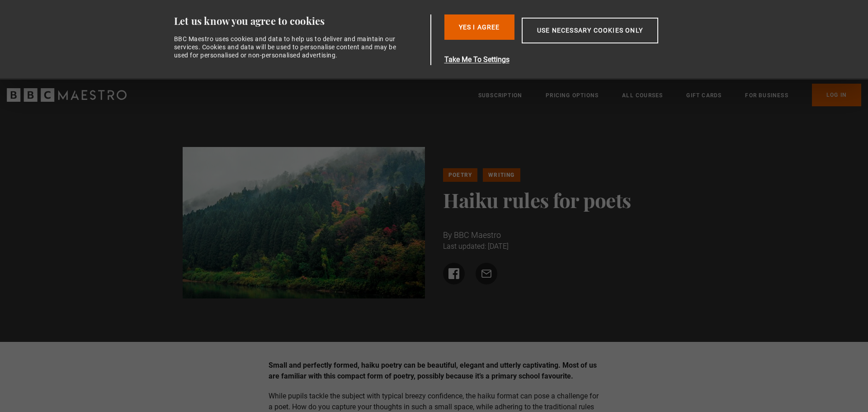  I want to click on button: Yes I Agree, so click(479, 27).